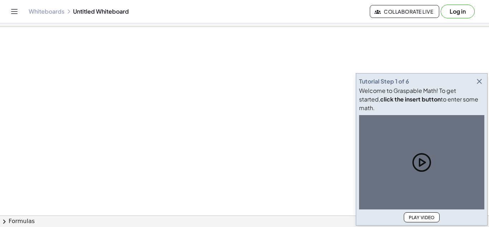  I want to click on button: Play Video, so click(422, 217).